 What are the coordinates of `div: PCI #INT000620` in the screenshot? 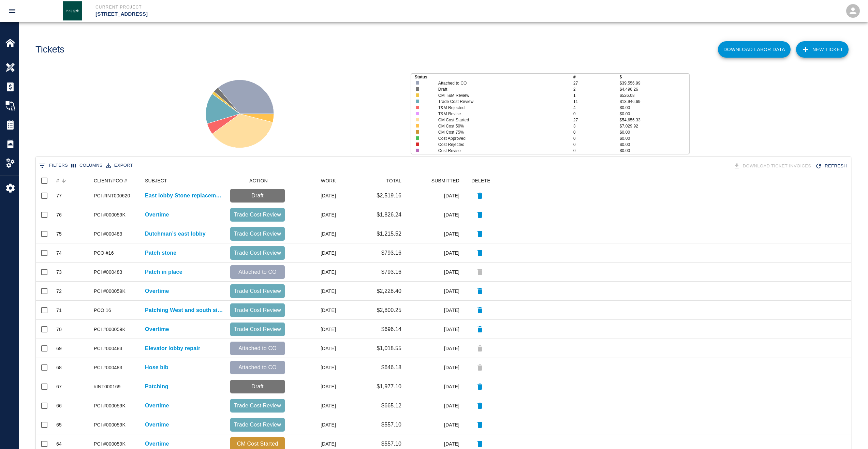 It's located at (112, 196).